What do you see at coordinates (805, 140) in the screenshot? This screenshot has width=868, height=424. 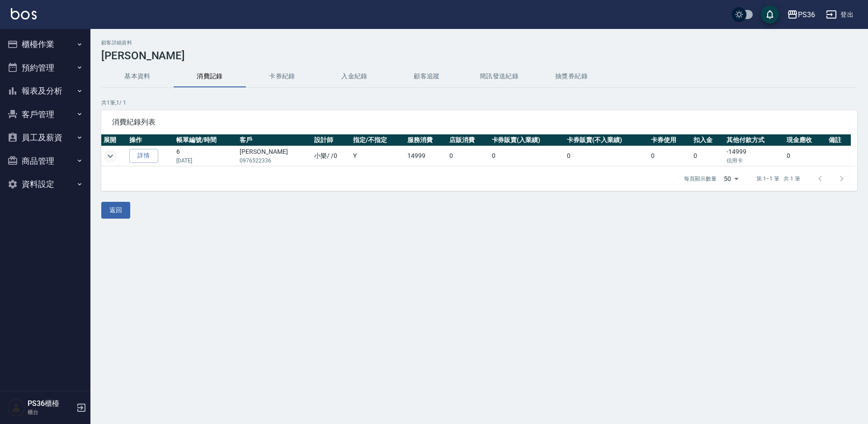 I see `th: 現金應收` at bounding box center [805, 140].